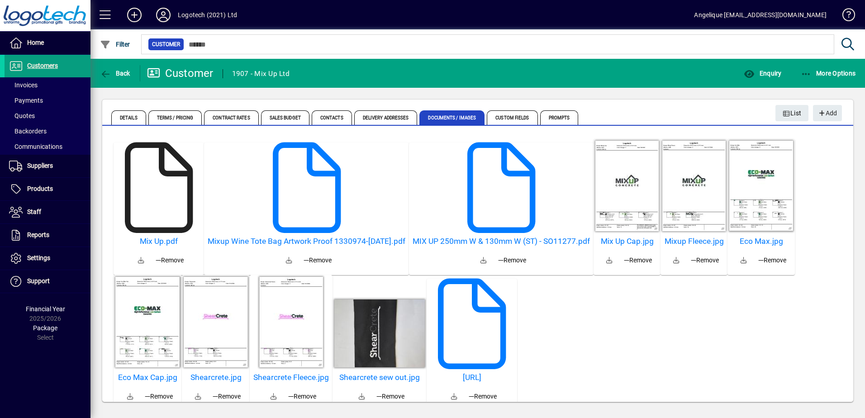 The image size is (865, 418). I want to click on span: Home, so click(35, 43).